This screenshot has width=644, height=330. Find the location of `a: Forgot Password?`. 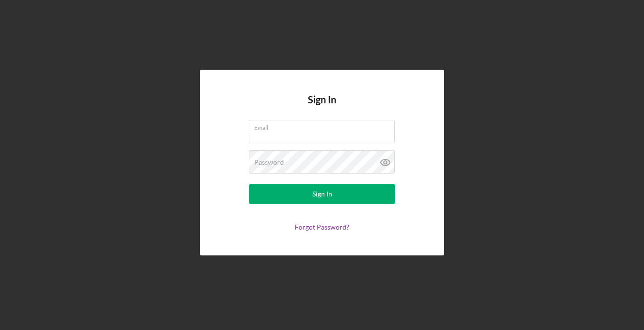

a: Forgot Password? is located at coordinates (322, 226).